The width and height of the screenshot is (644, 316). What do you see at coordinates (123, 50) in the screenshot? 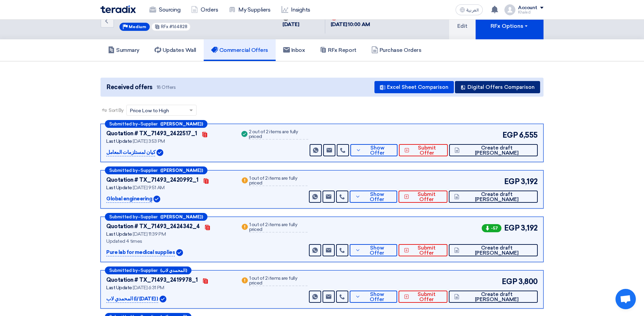
I see `h5: Summary` at bounding box center [123, 50].